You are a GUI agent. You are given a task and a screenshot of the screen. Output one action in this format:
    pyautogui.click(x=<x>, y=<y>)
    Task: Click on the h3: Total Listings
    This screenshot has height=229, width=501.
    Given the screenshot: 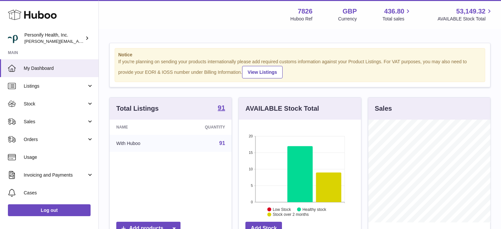 What is the action you would take?
    pyautogui.click(x=137, y=108)
    